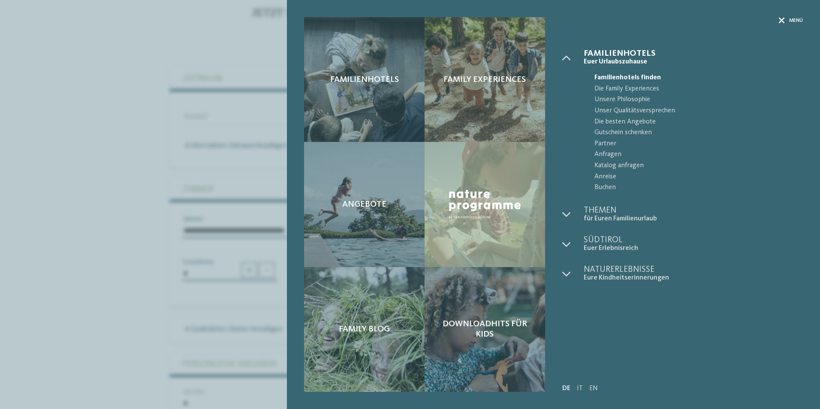 Image resolution: width=820 pixels, height=409 pixels. Describe the element at coordinates (693, 219) in the screenshot. I see `span: für Euren Familienurlaub` at that location.